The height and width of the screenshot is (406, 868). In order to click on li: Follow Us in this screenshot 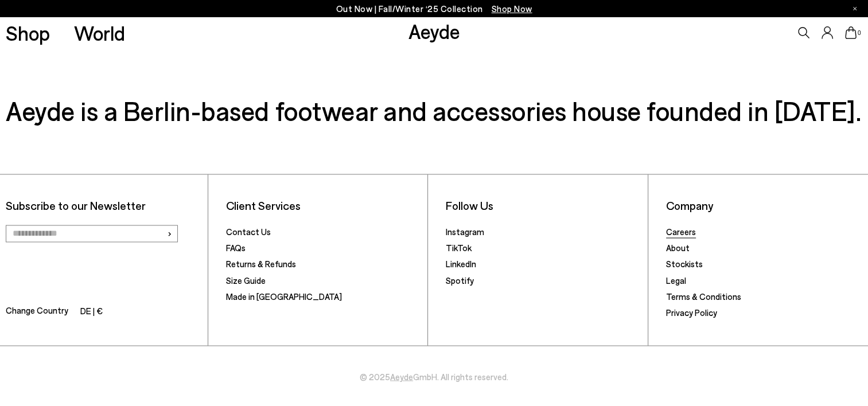, I will do `click(544, 206)`.